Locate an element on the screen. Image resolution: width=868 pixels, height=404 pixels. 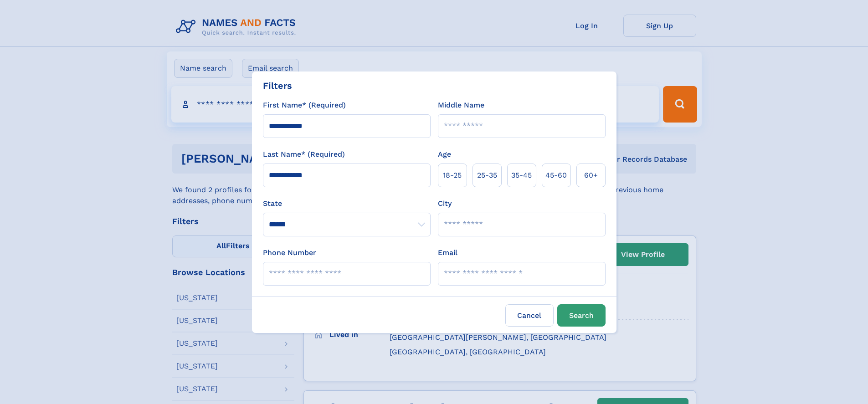
label: Phone Number is located at coordinates (290, 253).